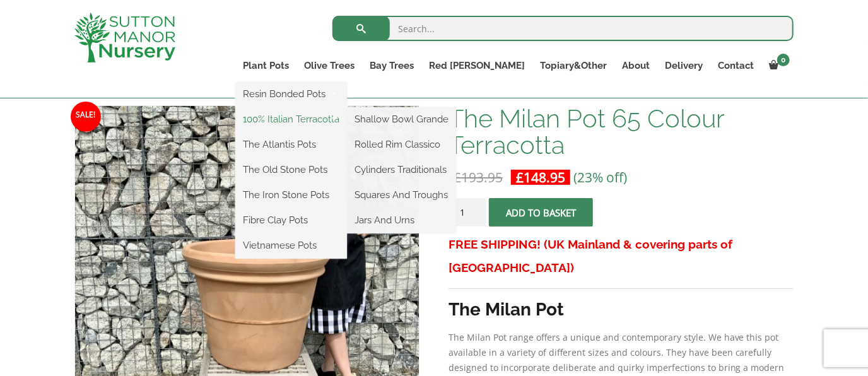 This screenshot has height=376, width=868. Describe the element at coordinates (600, 177) in the screenshot. I see `span: (23% off)` at that location.